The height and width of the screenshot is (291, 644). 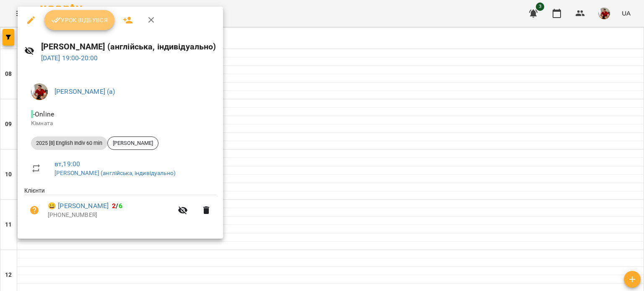 I want to click on span: 2, so click(x=114, y=206).